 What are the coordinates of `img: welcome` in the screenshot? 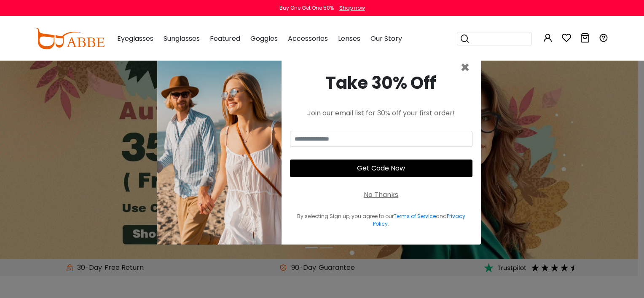 It's located at (219, 149).